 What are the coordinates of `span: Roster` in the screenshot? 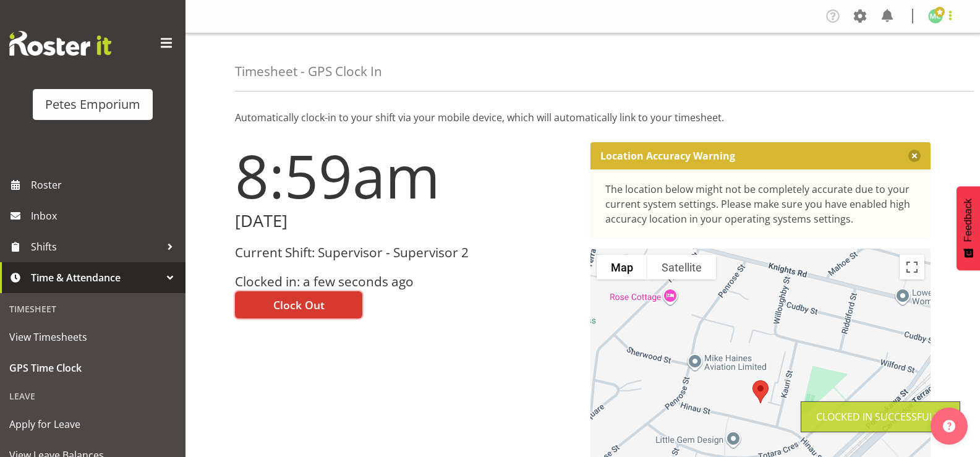 It's located at (105, 185).